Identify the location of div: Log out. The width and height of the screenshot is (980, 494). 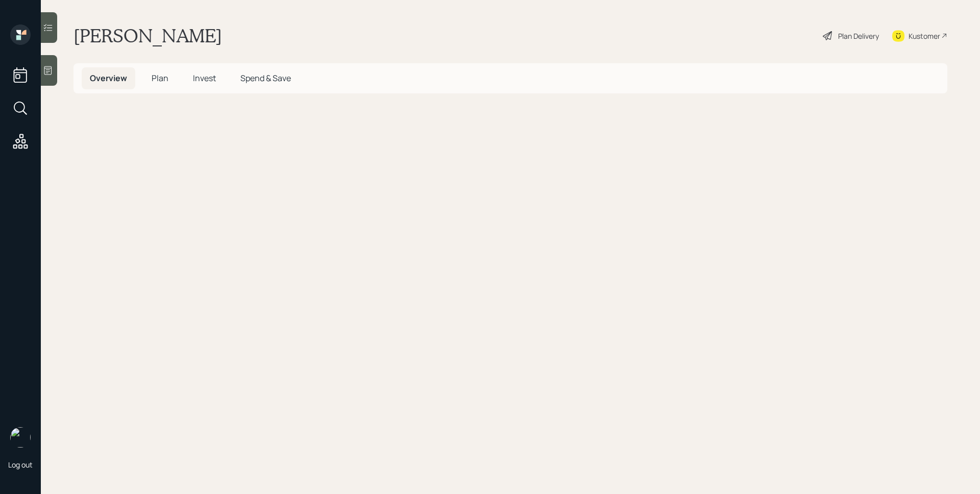
(20, 464).